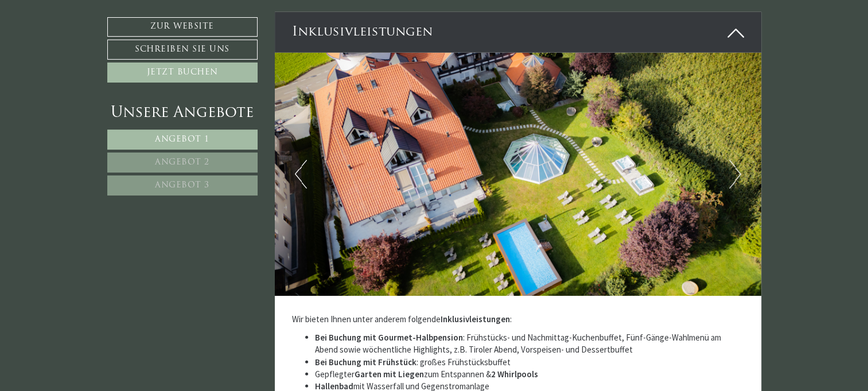 The width and height of the screenshot is (868, 391). I want to click on li: Gepflegter zum Entspannen &, so click(529, 374).